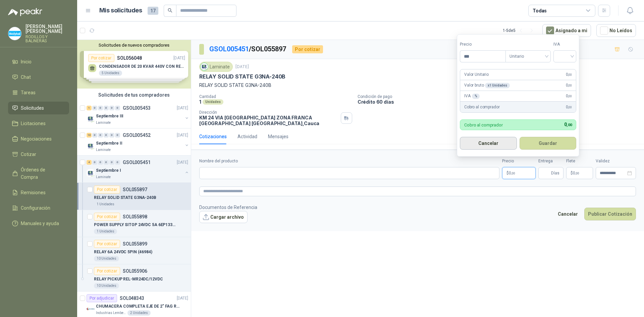 The image size is (644, 317). I want to click on span: Solicitudes, so click(32, 108).